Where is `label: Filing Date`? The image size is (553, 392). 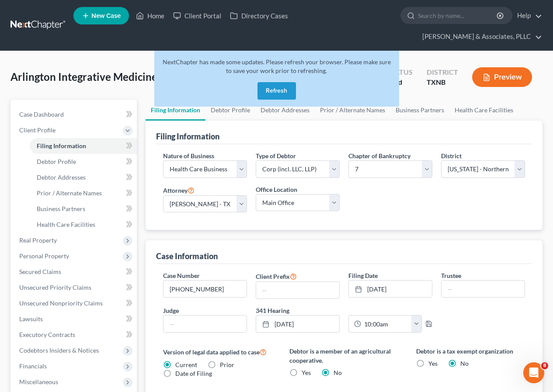 label: Filing Date is located at coordinates (363, 275).